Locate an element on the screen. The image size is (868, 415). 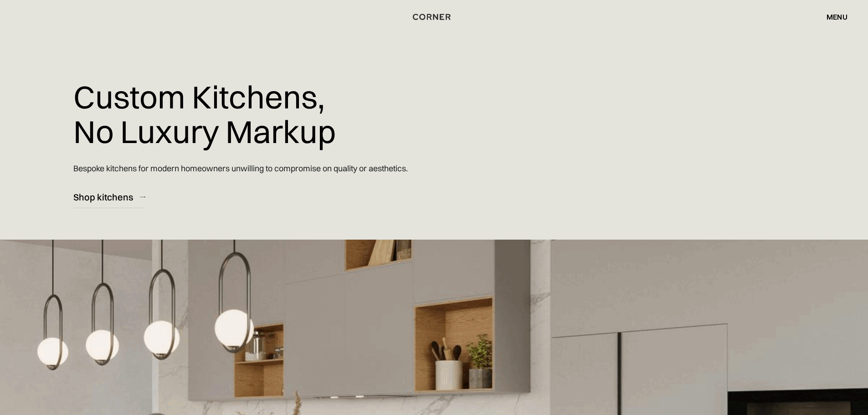
a: Shop kitchens is located at coordinates (109, 197).